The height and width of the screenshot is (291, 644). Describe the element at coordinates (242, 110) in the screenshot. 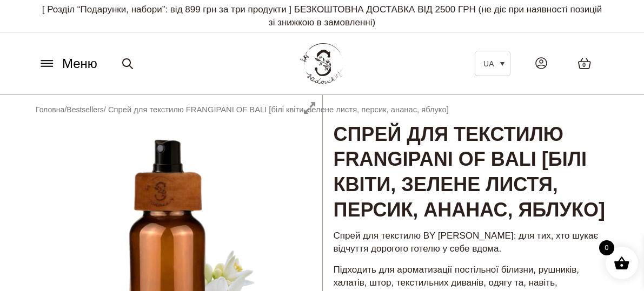

I see `nav: Breadcrumb` at that location.